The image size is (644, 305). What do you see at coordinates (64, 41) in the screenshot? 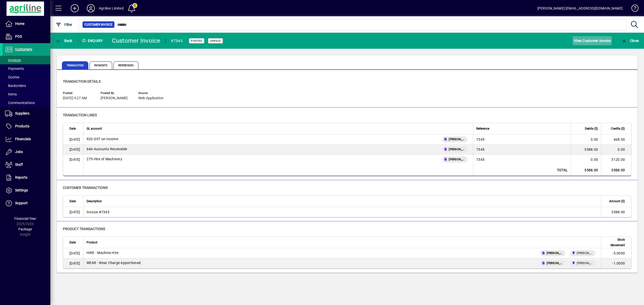
I see `span: Back` at bounding box center [64, 41].